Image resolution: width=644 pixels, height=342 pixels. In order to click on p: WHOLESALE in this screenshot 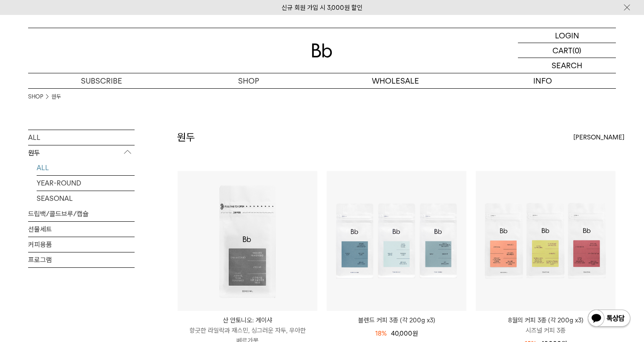, I will do `click(395, 81)`.